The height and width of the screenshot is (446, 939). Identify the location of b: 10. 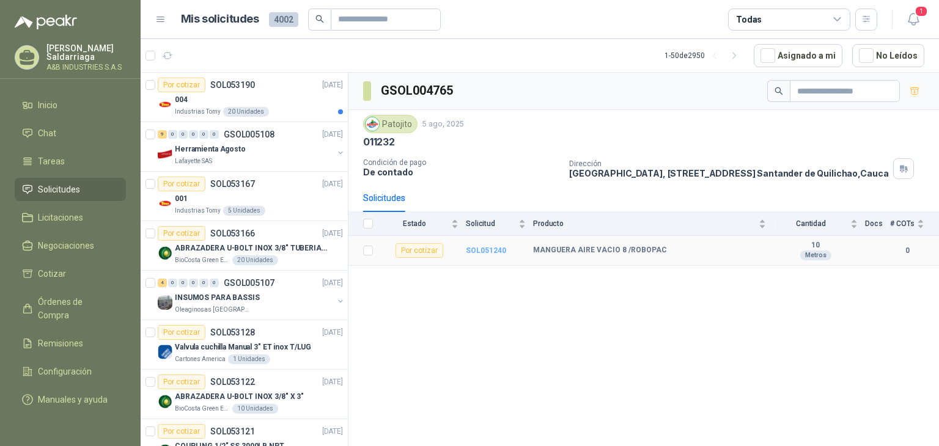
(815, 246).